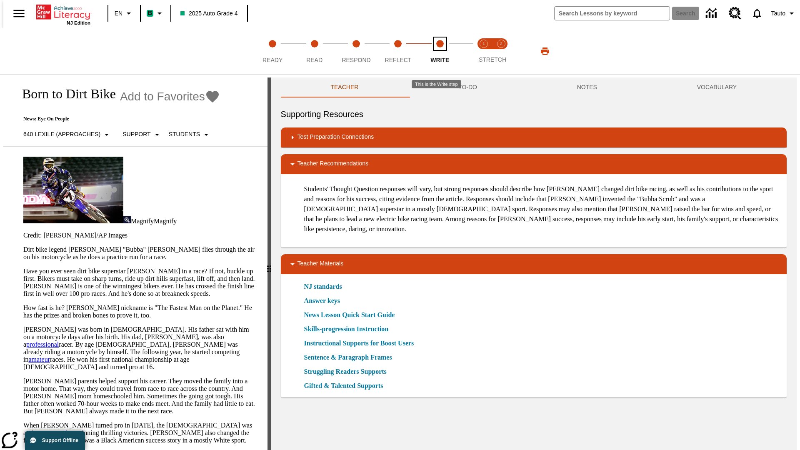 The height and width of the screenshot is (450, 800). I want to click on img: Magnify, so click(127, 220).